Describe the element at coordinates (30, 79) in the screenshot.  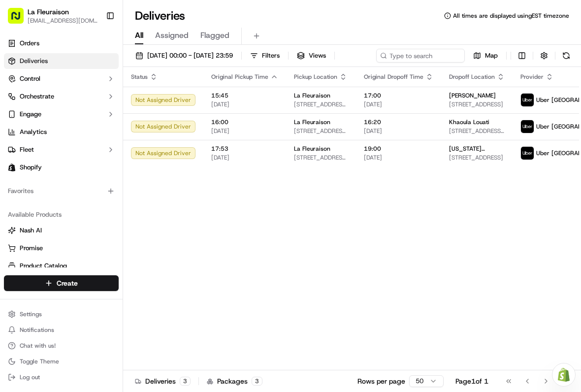
I see `span: Control` at that location.